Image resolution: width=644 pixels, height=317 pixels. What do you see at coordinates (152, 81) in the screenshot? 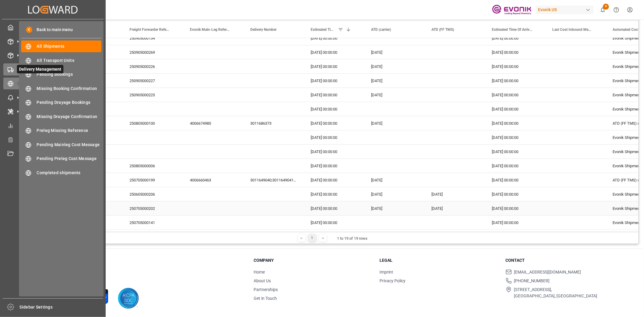
I see `div: 250905000227` at bounding box center [152, 81].